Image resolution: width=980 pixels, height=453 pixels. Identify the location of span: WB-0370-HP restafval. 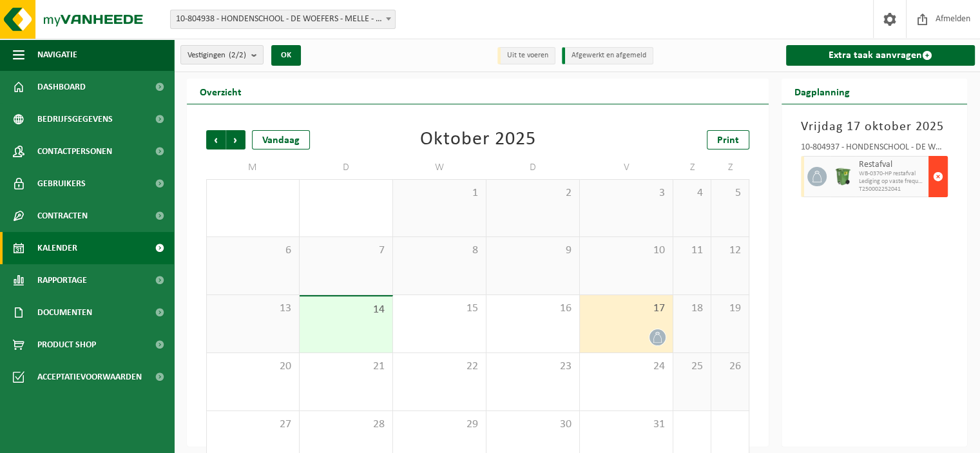
(892, 174).